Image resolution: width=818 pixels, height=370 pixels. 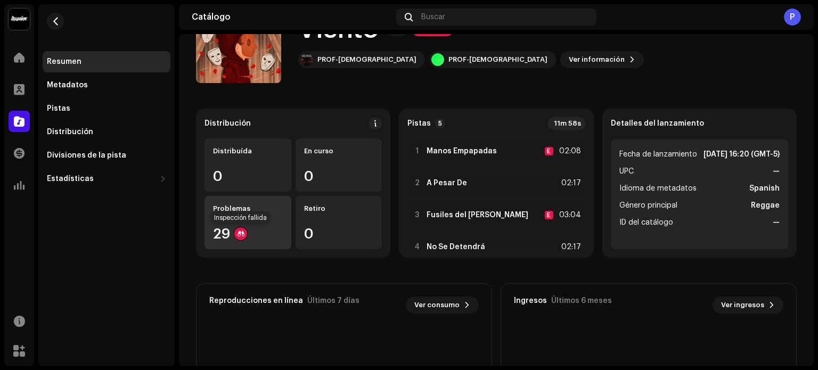 What do you see at coordinates (581, 301) in the screenshot?
I see `div: Últimos 6 meses` at bounding box center [581, 301].